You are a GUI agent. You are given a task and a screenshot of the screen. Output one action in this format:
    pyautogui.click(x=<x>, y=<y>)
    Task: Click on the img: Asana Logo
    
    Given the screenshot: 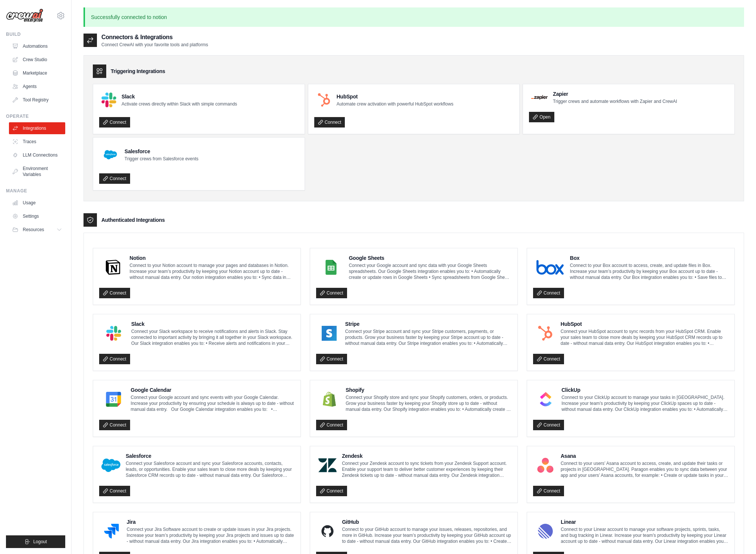 What is the action you would take?
    pyautogui.click(x=545, y=465)
    